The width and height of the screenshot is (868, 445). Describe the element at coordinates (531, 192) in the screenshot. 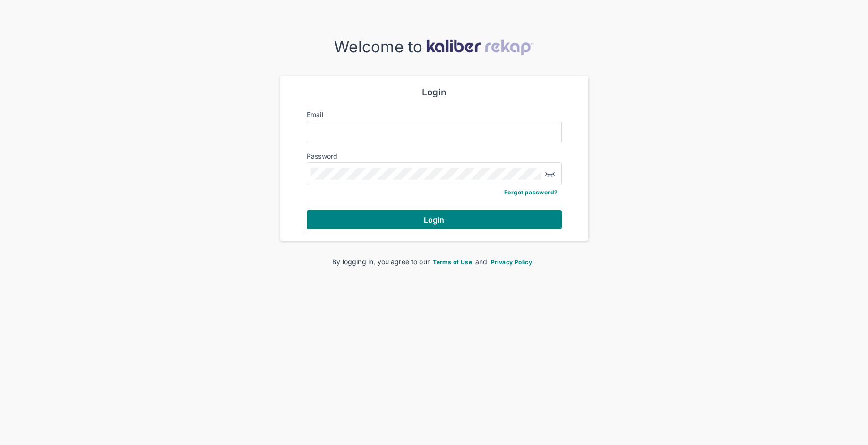

I see `span: Forgot password?` at that location.